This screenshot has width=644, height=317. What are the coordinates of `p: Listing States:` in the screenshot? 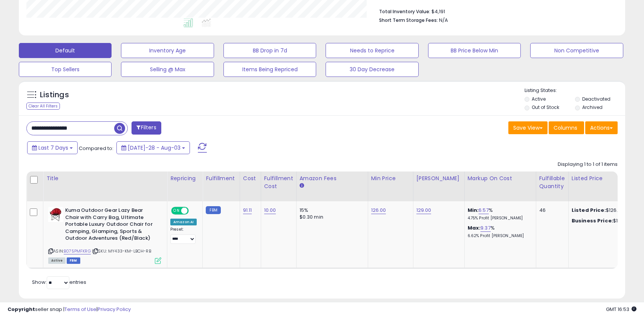 It's located at (574, 91).